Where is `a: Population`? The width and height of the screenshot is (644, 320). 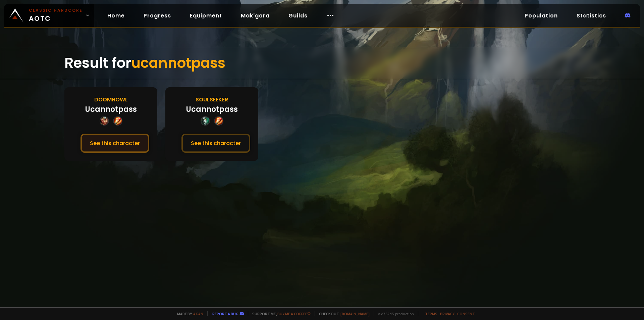
a: Population is located at coordinates (541, 15).